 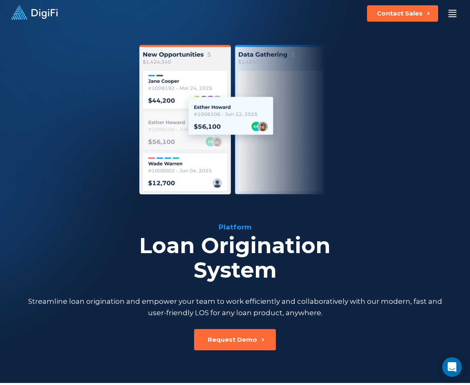 What do you see at coordinates (399, 13) in the screenshot?
I see `div: Contact Sales` at bounding box center [399, 13].